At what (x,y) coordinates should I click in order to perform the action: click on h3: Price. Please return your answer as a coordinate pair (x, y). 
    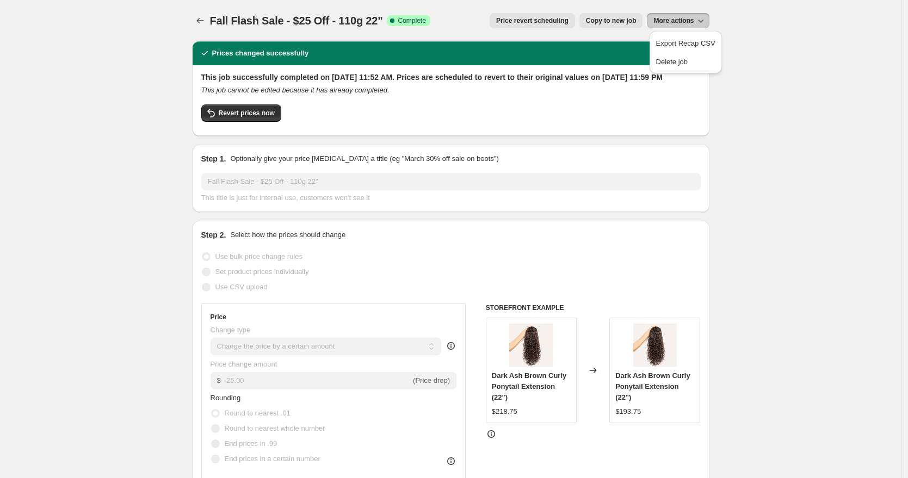
    Looking at the image, I should click on (218, 317).